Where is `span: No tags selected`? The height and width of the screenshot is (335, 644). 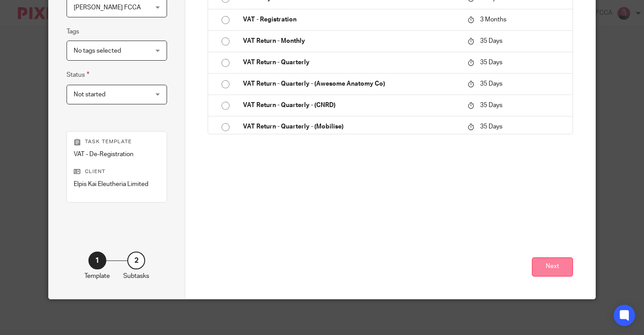 span: No tags selected is located at coordinates (97, 51).